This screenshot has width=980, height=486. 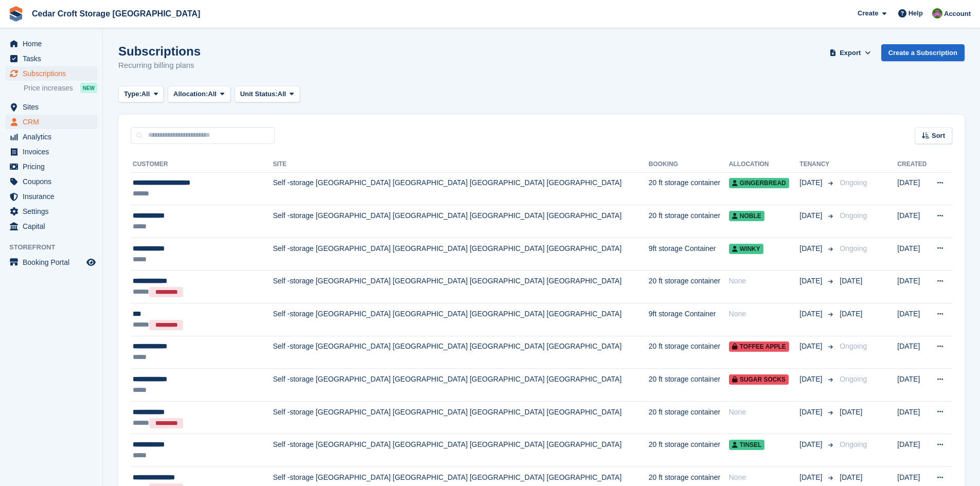 What do you see at coordinates (850, 53) in the screenshot?
I see `button: Export` at bounding box center [850, 53].